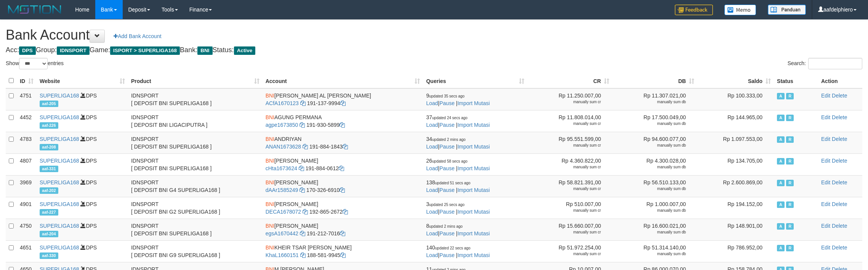 The height and width of the screenshot is (270, 868). What do you see at coordinates (301, 169) in the screenshot?
I see `a: Copy cHta1673624 to clipboard` at bounding box center [301, 169].